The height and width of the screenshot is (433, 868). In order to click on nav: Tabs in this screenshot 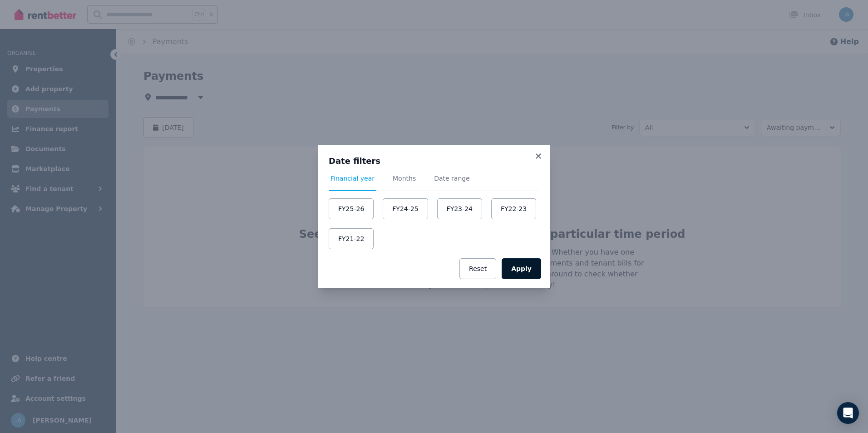, I will do `click(434, 182)`.